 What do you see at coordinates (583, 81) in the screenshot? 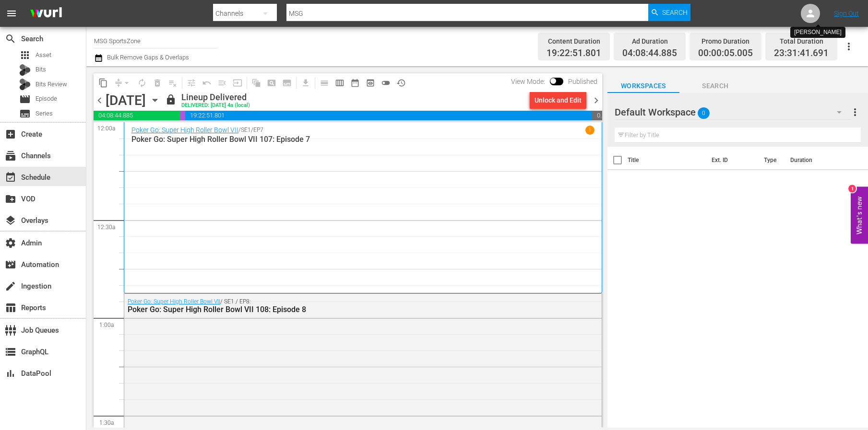
I see `span: Published` at bounding box center [583, 81].